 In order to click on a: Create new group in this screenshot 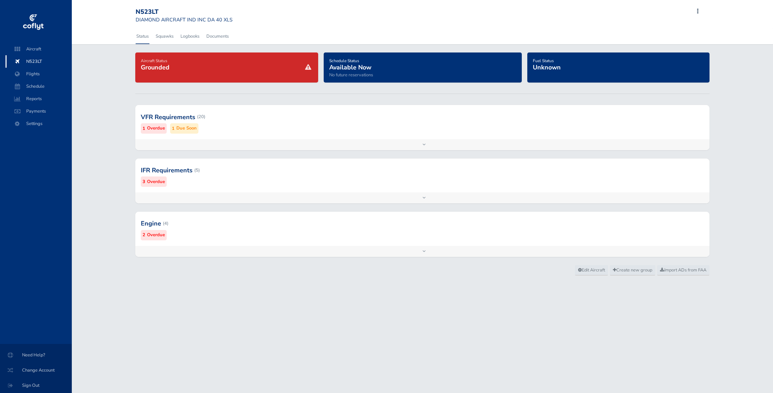, I will do `click(632, 270)`.